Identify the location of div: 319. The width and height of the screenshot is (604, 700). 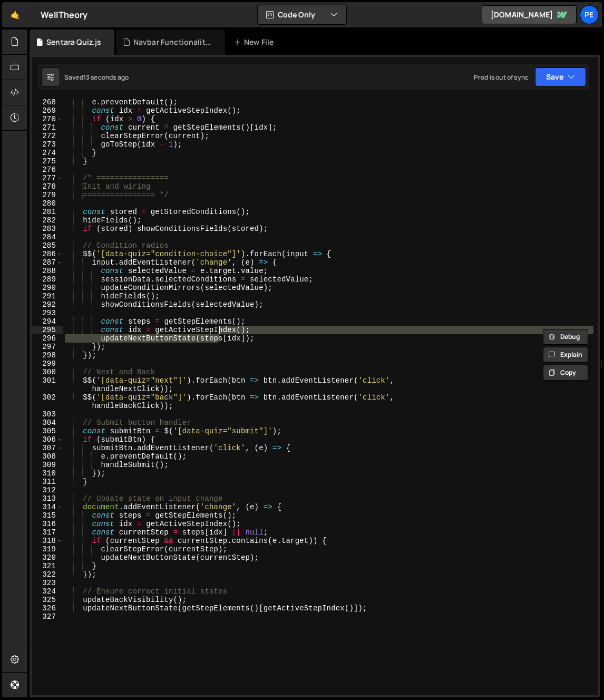
(47, 549).